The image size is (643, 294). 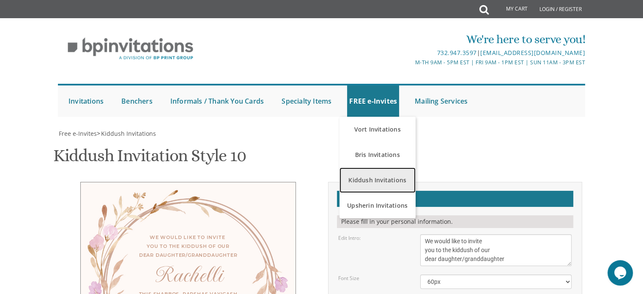 I want to click on textarea: We would like to invite you to the kiddush of our dear daughter/granddaughter, so click(x=496, y=250).